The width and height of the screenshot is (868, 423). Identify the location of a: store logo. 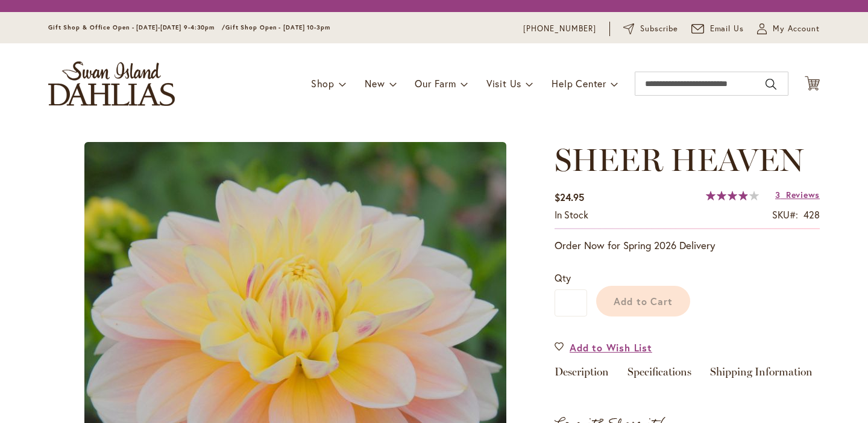
(111, 84).